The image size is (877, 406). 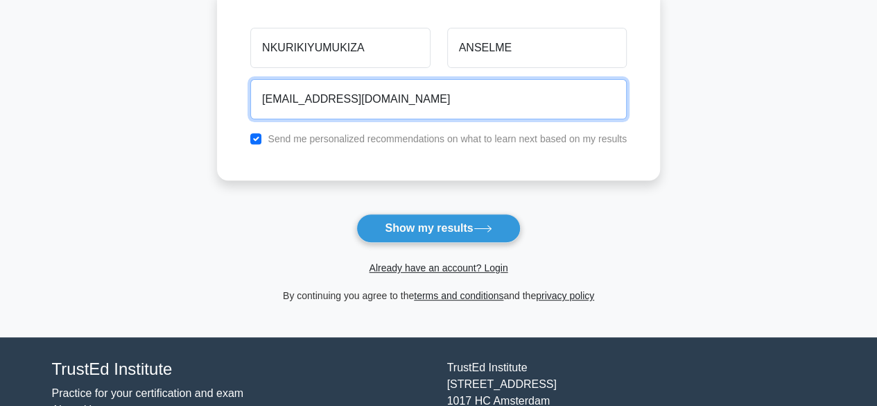 I want to click on input: First name, so click(x=340, y=48).